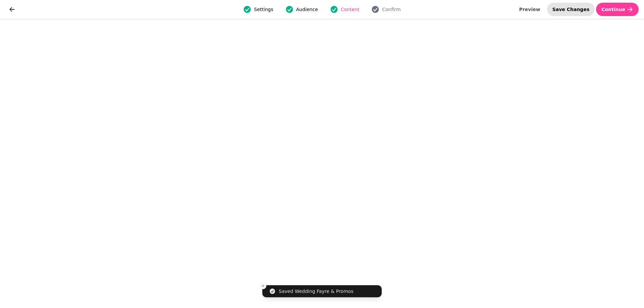 The width and height of the screenshot is (644, 308). I want to click on button: Close toast, so click(263, 286).